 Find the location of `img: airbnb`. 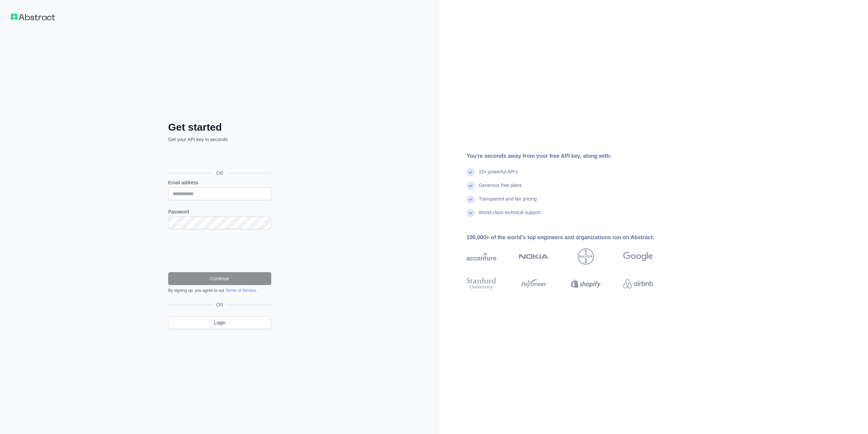

img: airbnb is located at coordinates (638, 284).